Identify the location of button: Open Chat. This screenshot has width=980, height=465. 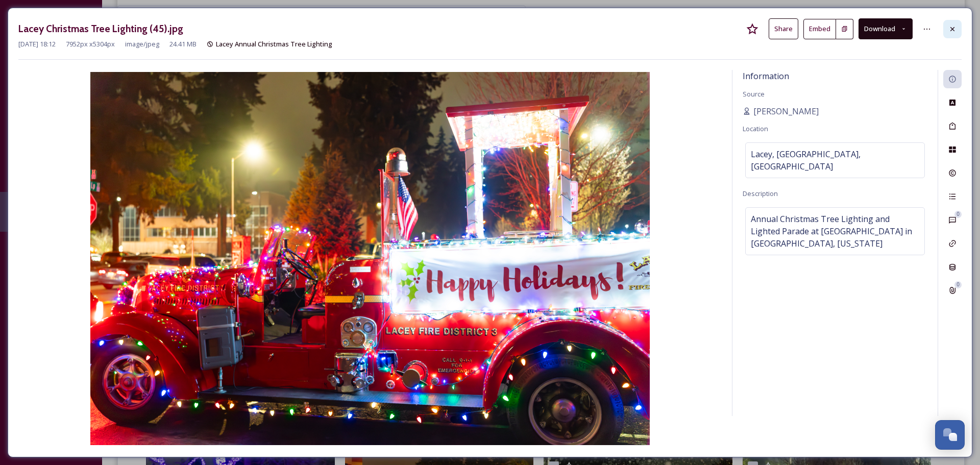
(950, 435).